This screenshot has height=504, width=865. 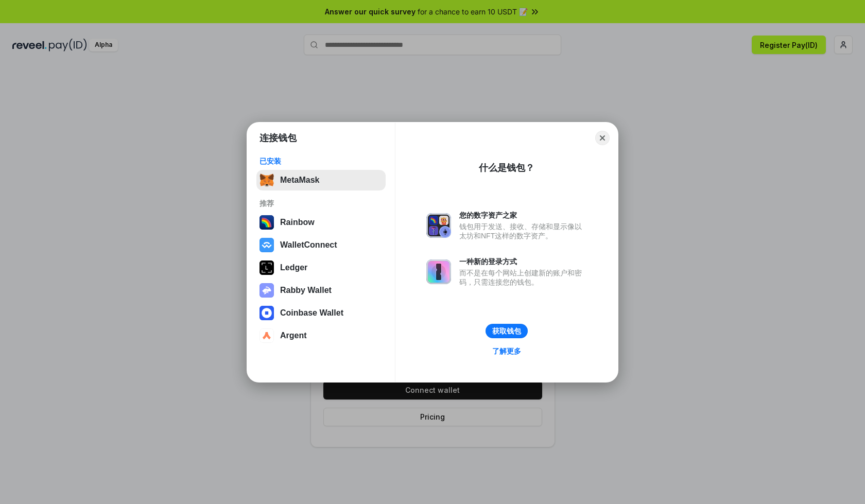 What do you see at coordinates (321, 335) in the screenshot?
I see `button: Argent` at bounding box center [321, 335].